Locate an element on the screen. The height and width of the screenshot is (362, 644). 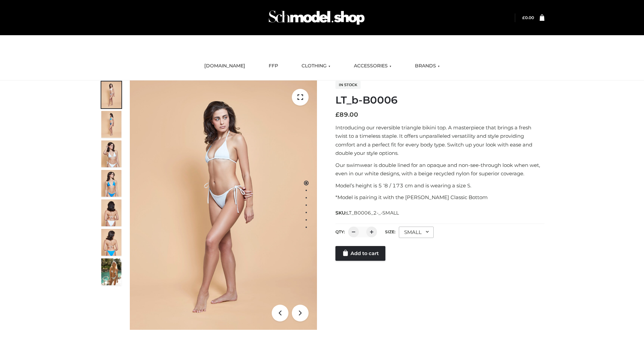
a: ACCESSORIES is located at coordinates (372, 66).